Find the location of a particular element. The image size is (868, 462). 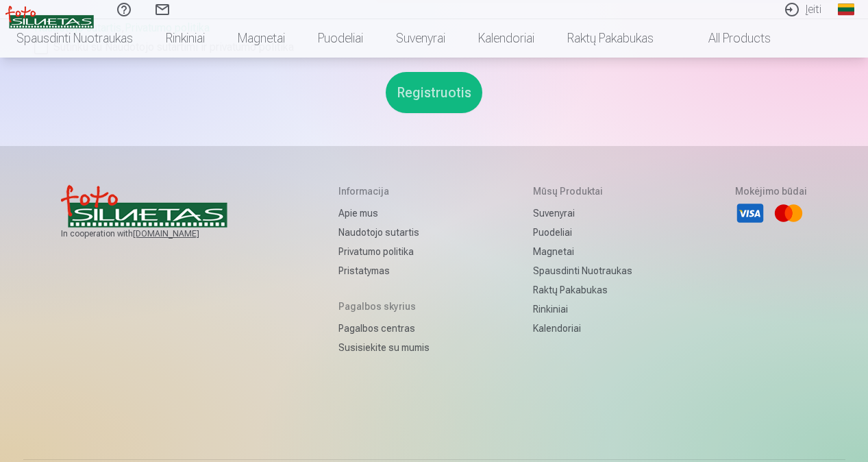

a: Apie mus is located at coordinates (383, 214).